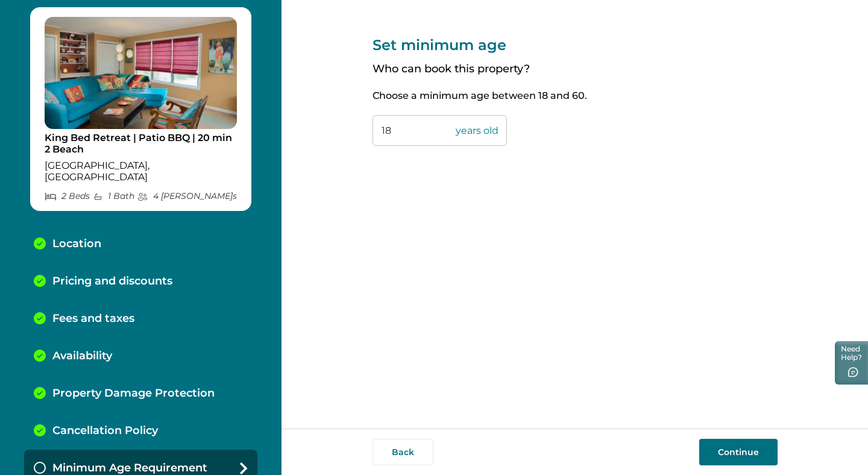 Image resolution: width=868 pixels, height=475 pixels. Describe the element at coordinates (141, 144) in the screenshot. I see `p: King Bed Retreat | Patio BBQ | 20 min 2 Beach` at that location.